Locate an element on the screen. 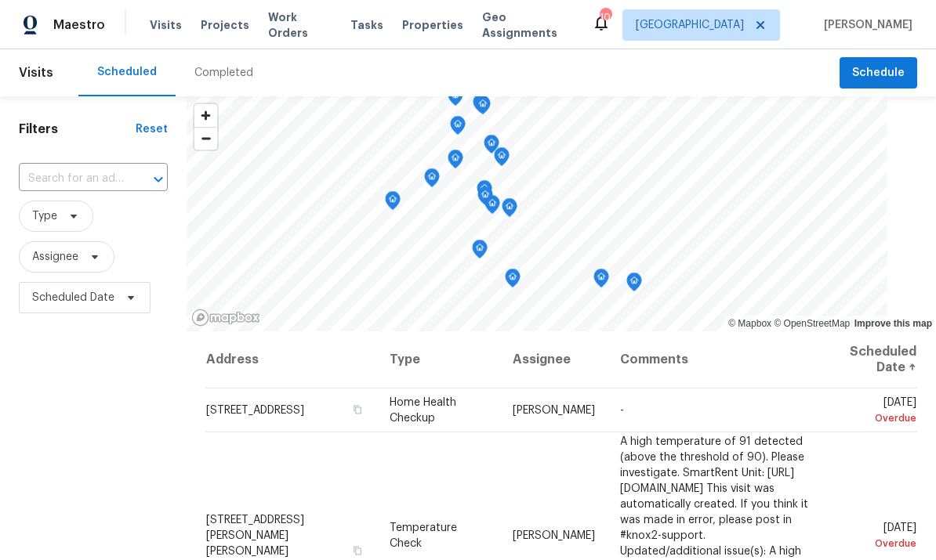  span: Maestro is located at coordinates (79, 25).